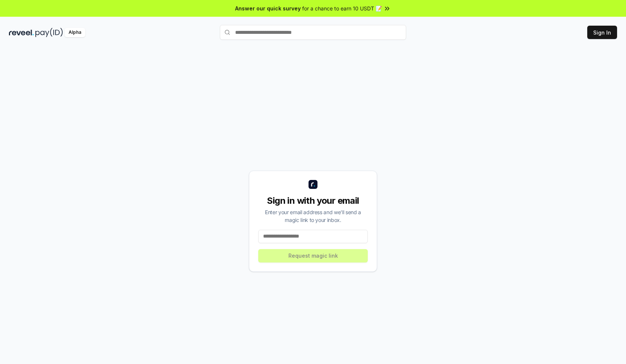 The height and width of the screenshot is (364, 626). What do you see at coordinates (49, 32) in the screenshot?
I see `img: pay_id` at bounding box center [49, 32].